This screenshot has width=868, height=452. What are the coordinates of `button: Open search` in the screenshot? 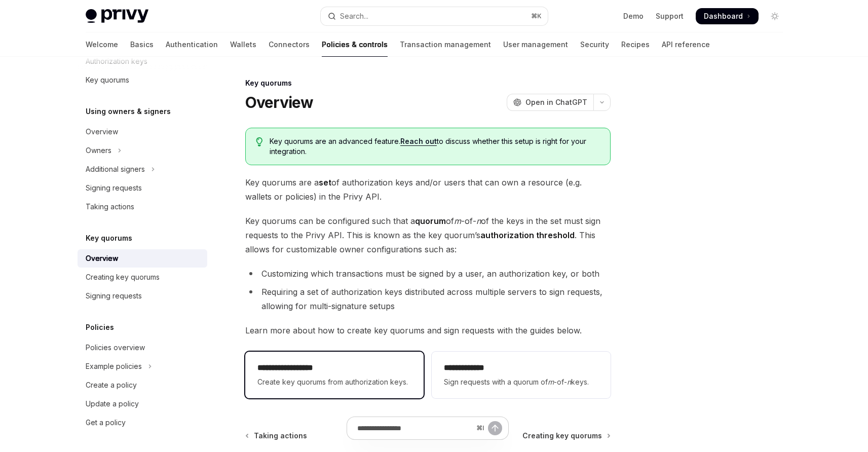 It's located at (434, 16).